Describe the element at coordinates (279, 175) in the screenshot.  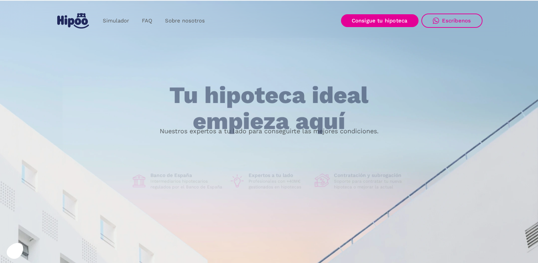
I see `h1: Expertos a tu lado` at that location.